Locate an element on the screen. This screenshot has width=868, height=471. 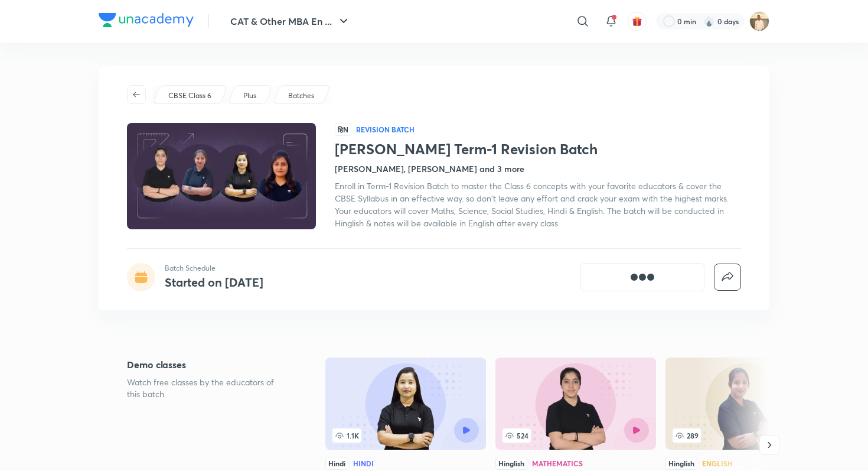
p: Plus is located at coordinates (249, 96).